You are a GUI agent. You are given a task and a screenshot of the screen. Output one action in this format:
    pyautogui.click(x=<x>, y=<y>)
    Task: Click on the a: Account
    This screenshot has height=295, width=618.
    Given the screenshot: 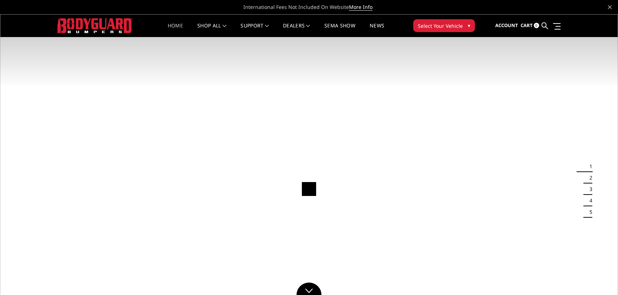 What is the action you would take?
    pyautogui.click(x=506, y=26)
    